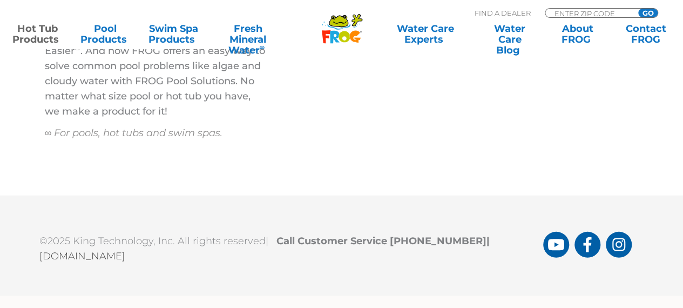  I want to click on a: Water CareExperts, so click(425, 34).